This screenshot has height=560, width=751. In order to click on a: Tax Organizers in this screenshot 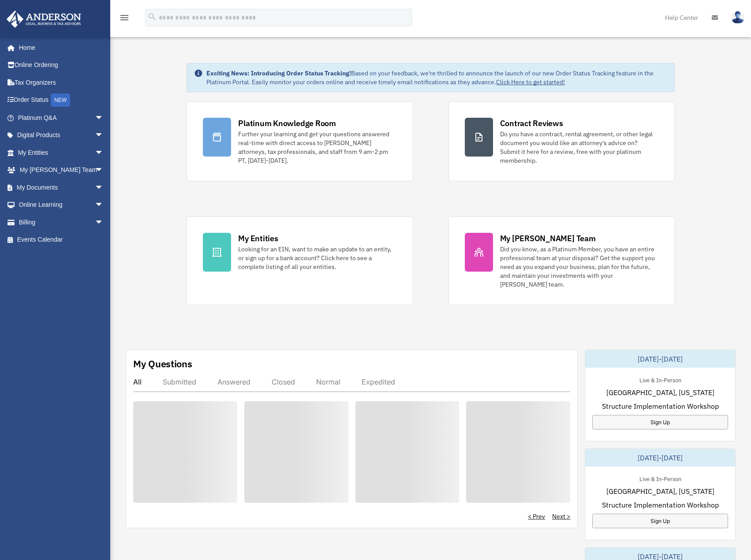, I will do `click(61, 83)`.